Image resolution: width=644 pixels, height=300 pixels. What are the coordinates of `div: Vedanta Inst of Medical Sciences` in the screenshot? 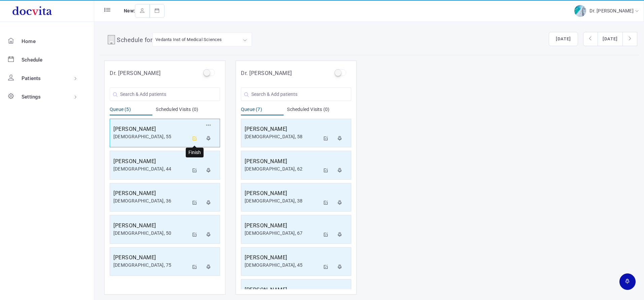 It's located at (189, 39).